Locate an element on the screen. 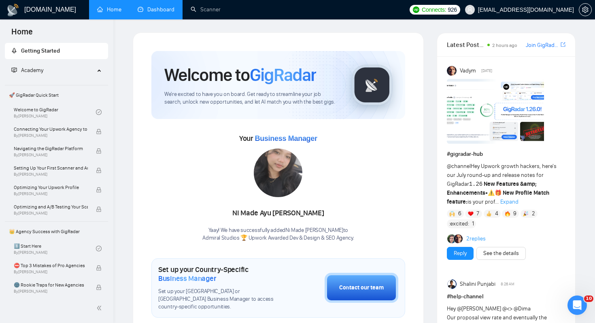 The width and height of the screenshot is (595, 323). a: setting is located at coordinates (585, 10).